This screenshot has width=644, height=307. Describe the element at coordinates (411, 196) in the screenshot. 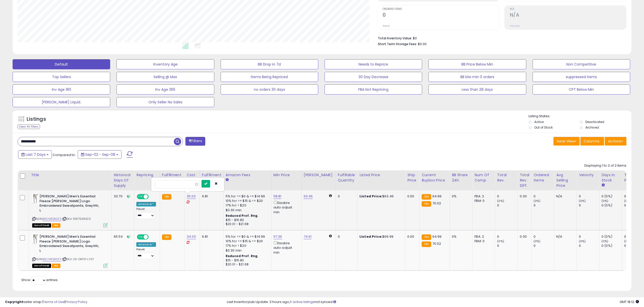

I see `div: 0.00` at that location.